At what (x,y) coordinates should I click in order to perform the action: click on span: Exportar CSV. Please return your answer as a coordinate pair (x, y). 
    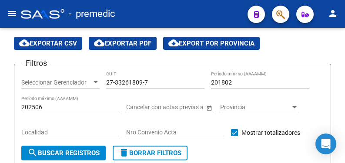
    Looking at the image, I should click on (48, 43).